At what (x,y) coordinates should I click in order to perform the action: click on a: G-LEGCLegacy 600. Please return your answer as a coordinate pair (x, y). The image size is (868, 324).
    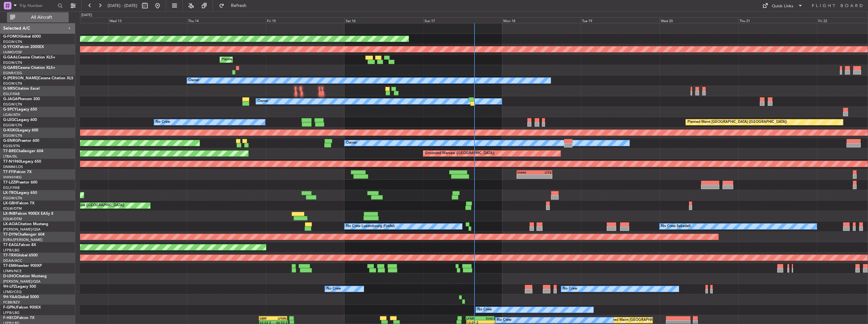
    Looking at the image, I should click on (20, 120).